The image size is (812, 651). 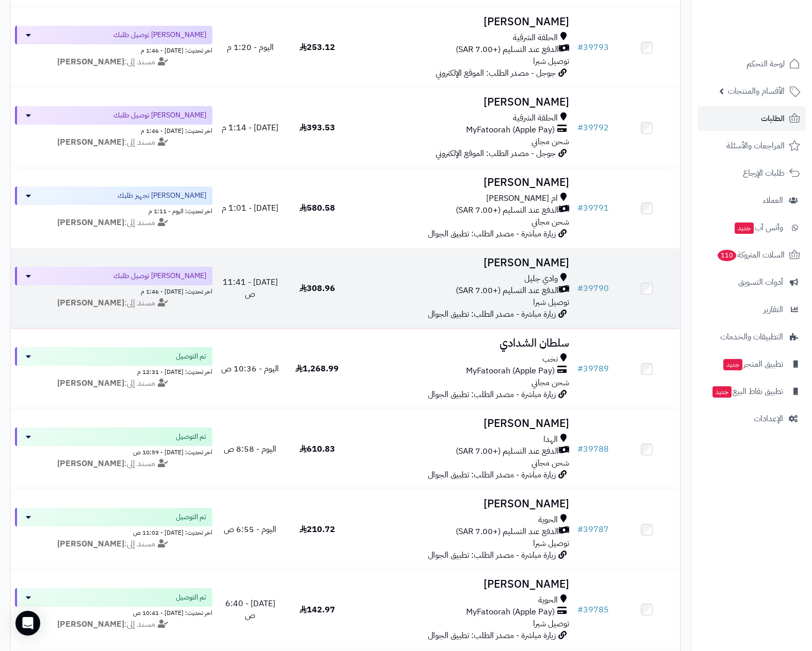 What do you see at coordinates (751, 146) in the screenshot?
I see `a: المراجعات والأسئلة` at bounding box center [751, 146].